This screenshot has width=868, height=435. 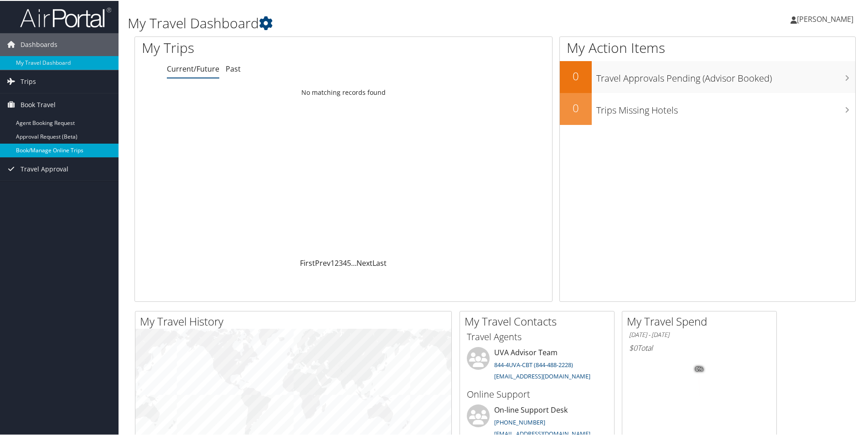 What do you see at coordinates (38, 104) in the screenshot?
I see `span: Book Travel` at bounding box center [38, 104].